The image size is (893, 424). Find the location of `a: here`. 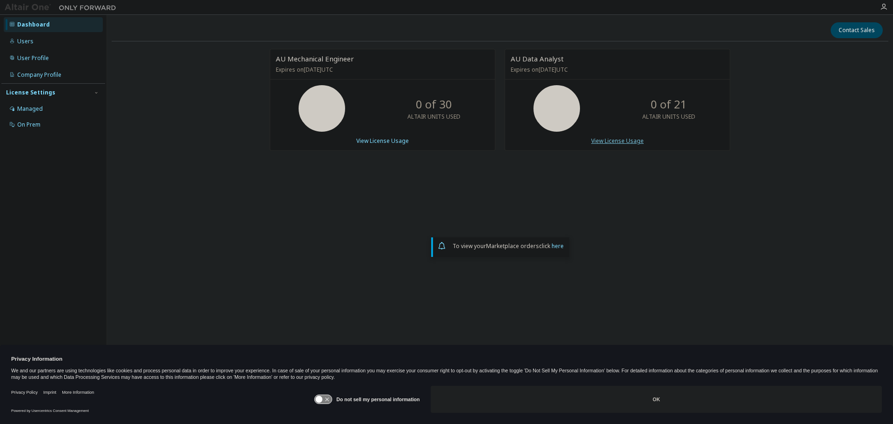

a: here is located at coordinates (558, 246).